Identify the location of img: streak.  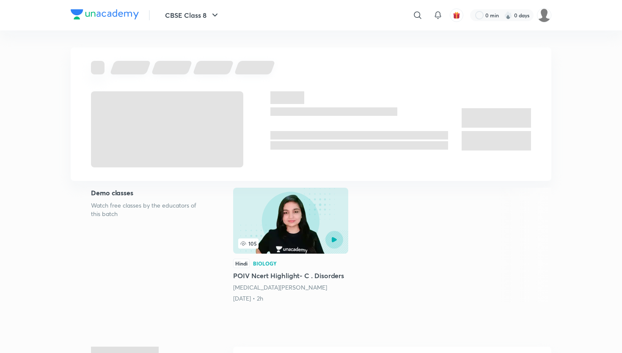
(508, 15).